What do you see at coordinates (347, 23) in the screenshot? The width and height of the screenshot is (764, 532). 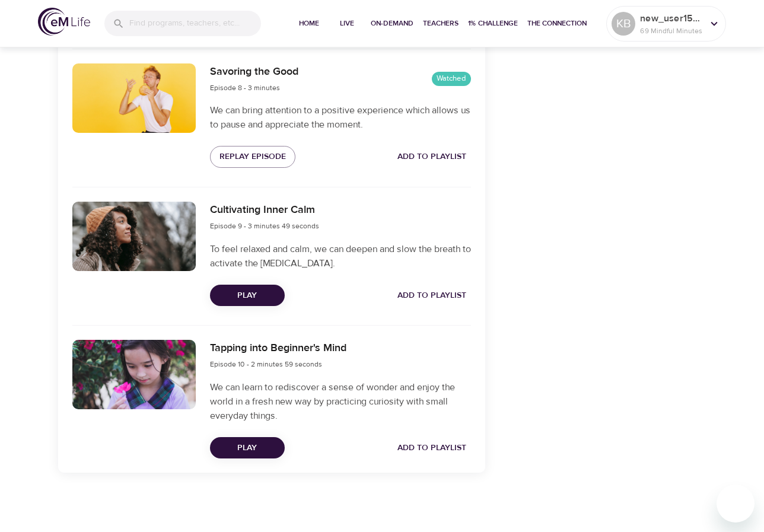 I see `span: Live` at bounding box center [347, 23].